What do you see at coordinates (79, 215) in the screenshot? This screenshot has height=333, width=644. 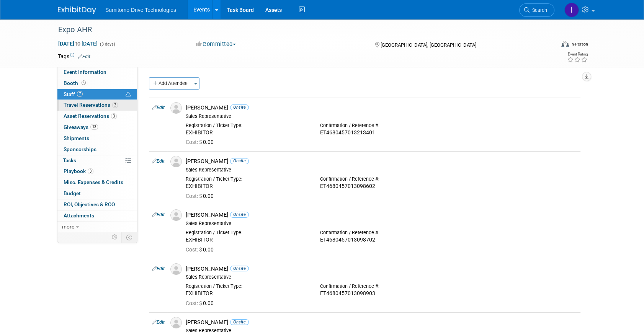 I see `span: Attachments` at bounding box center [79, 215].